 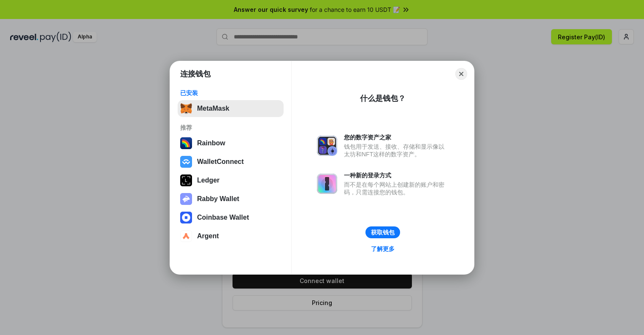 What do you see at coordinates (382, 232) in the screenshot?
I see `button: 获取钱包` at bounding box center [382, 232].